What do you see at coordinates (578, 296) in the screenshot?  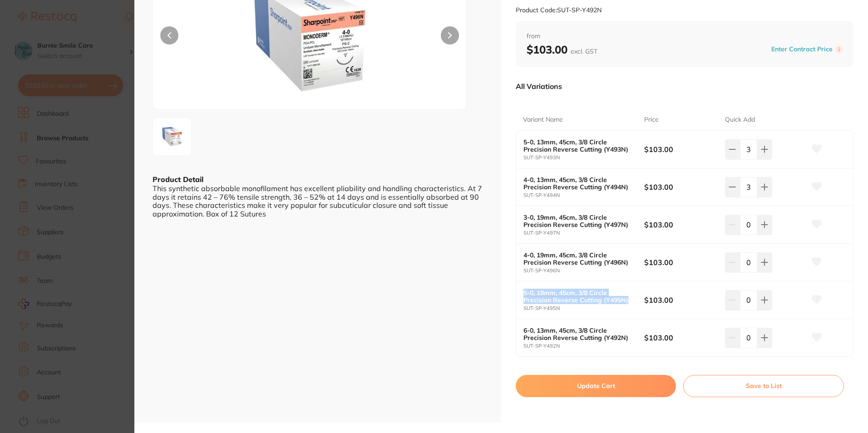 I see `b: 5-0, 19mm, 45cm, 3/8 Circle Precision Reverse Cutting (Y495N)` at bounding box center [578, 296].